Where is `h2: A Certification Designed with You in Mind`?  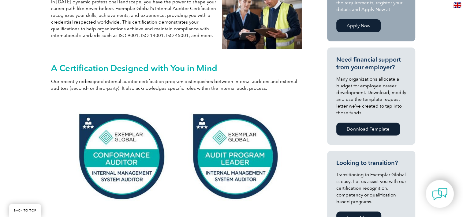
h2: A Certification Designed with You in Mind is located at coordinates (177, 68).